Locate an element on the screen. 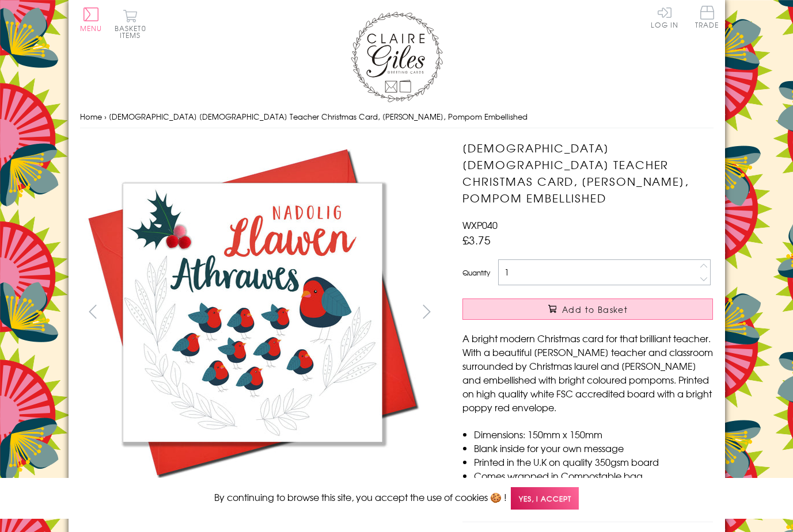  img: Claire Giles Greetings Cards is located at coordinates (397, 56).